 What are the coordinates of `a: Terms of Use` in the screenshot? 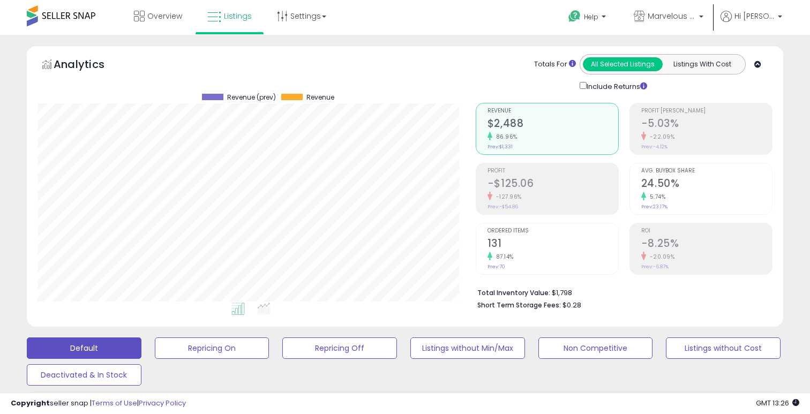 It's located at (114, 403).